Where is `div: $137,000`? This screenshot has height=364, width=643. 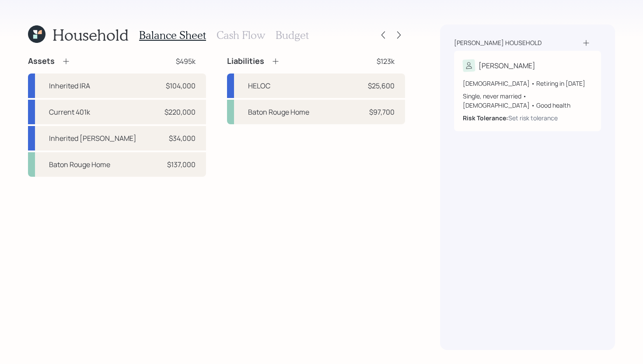 div: $137,000 is located at coordinates (181, 165).